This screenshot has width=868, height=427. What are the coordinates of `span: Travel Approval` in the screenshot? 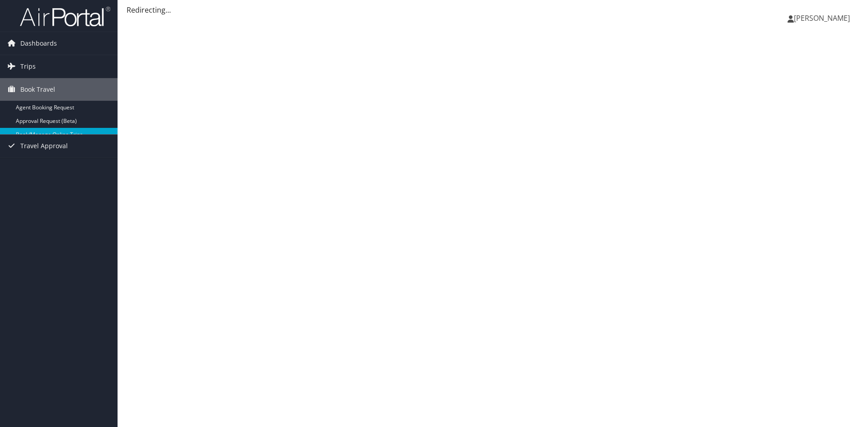 It's located at (44, 146).